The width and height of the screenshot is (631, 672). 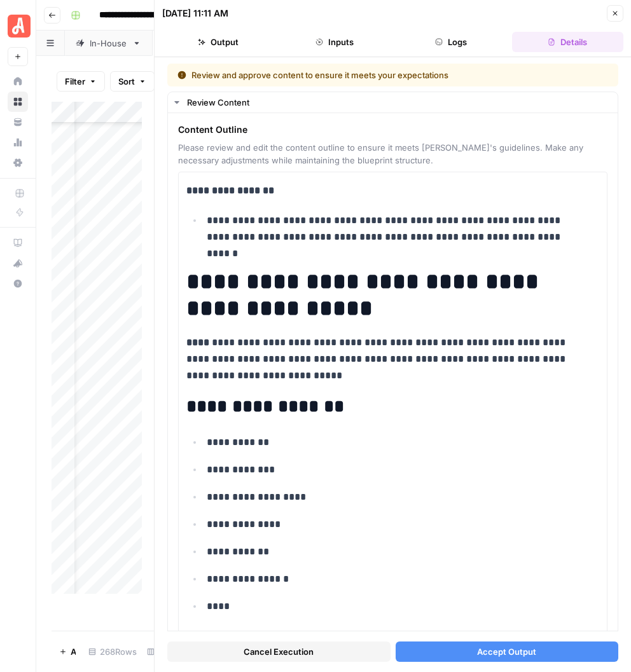 What do you see at coordinates (398, 102) in the screenshot?
I see `div: Review Content` at bounding box center [398, 102].